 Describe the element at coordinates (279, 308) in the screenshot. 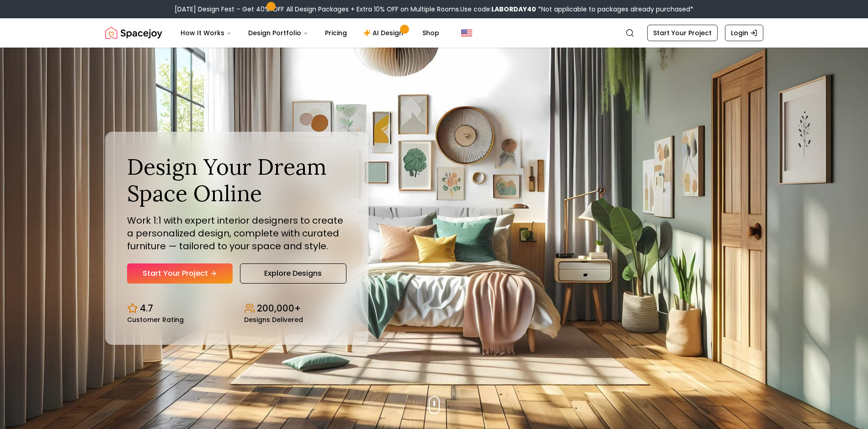

I see `p: 200,000+` at that location.